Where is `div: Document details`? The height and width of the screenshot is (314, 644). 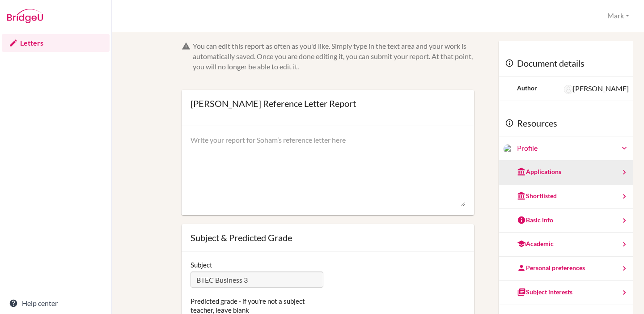
div: Document details is located at coordinates (566, 64).